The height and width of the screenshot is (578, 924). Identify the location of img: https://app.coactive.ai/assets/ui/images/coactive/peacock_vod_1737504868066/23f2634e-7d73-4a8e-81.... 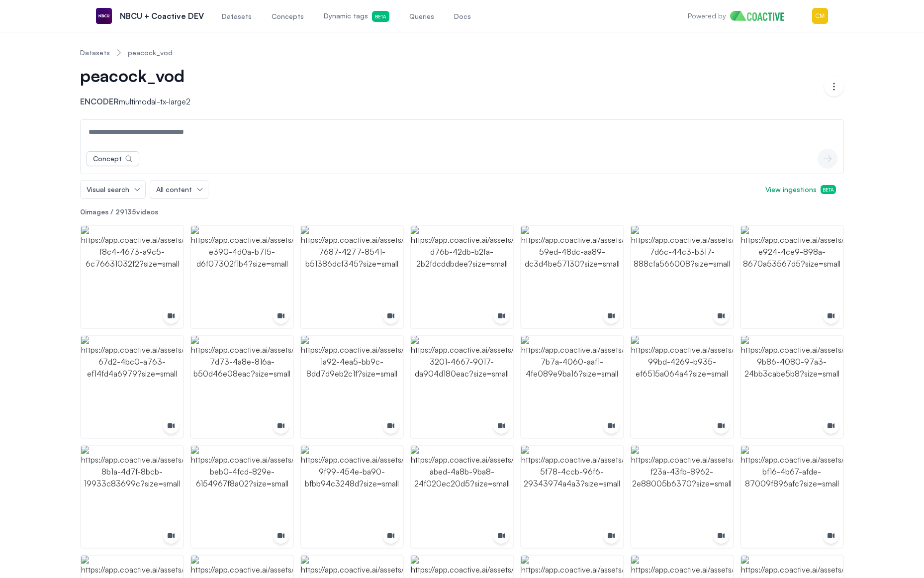
(242, 386).